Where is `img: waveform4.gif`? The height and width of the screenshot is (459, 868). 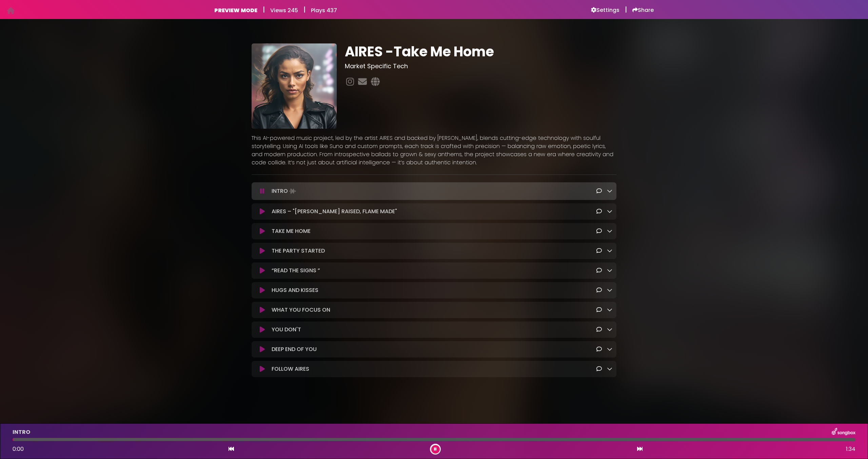 img: waveform4.gif is located at coordinates (292, 191).